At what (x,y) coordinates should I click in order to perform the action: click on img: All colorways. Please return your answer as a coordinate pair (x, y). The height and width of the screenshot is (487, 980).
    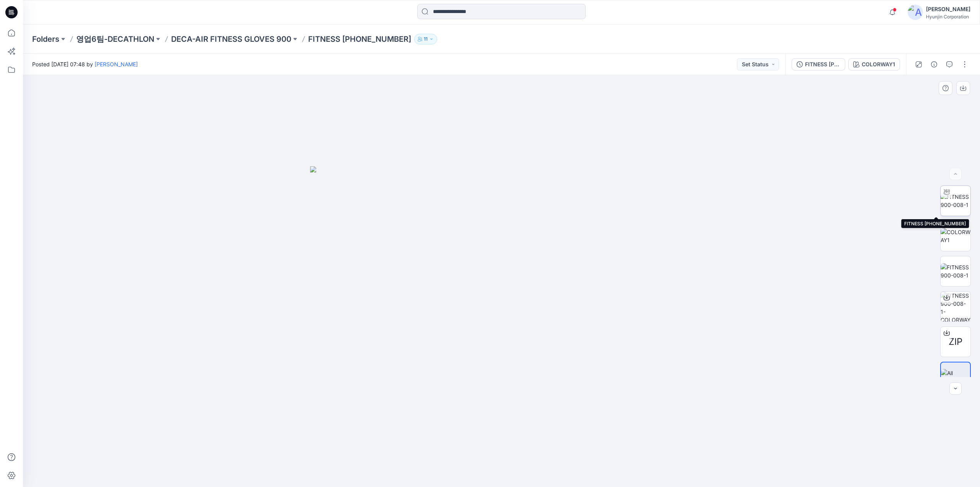
    Looking at the image, I should click on (955, 377).